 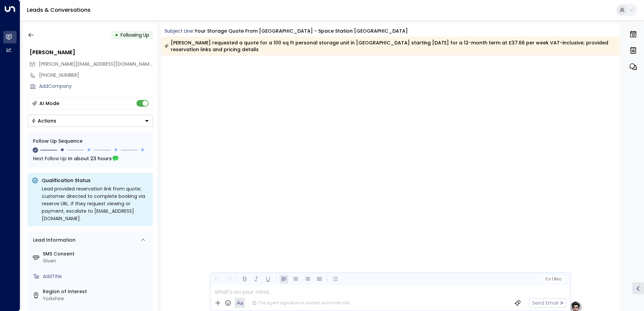 What do you see at coordinates (58, 9) in the screenshot?
I see `a: Leads & Conversations` at bounding box center [58, 9].